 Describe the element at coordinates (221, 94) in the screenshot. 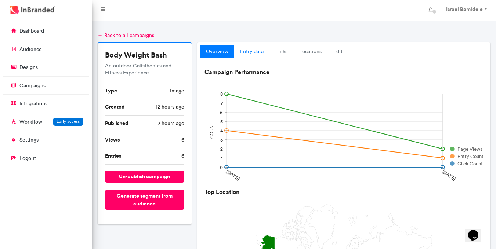

I see `text: 8` at that location.